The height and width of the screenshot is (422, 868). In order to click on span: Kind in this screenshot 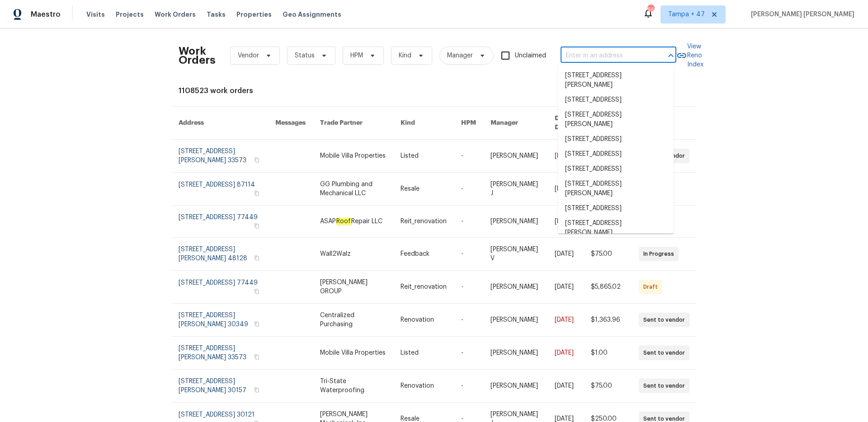, I will do `click(405, 56)`.